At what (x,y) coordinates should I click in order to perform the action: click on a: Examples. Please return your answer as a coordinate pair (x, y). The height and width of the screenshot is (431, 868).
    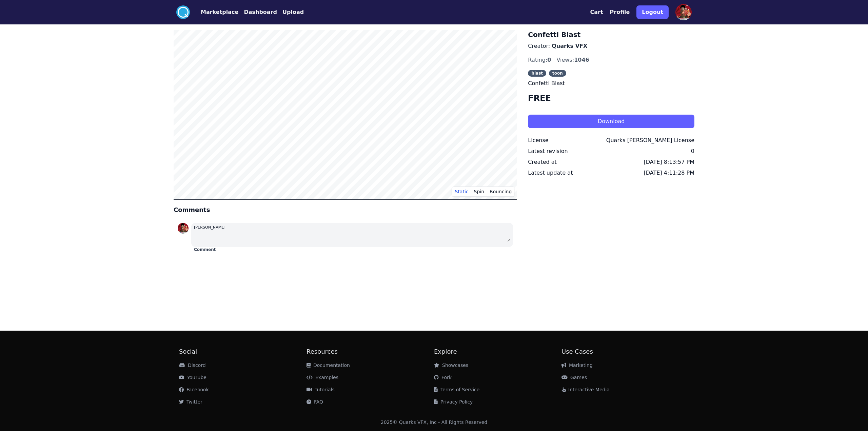
    Looking at the image, I should click on (322, 378).